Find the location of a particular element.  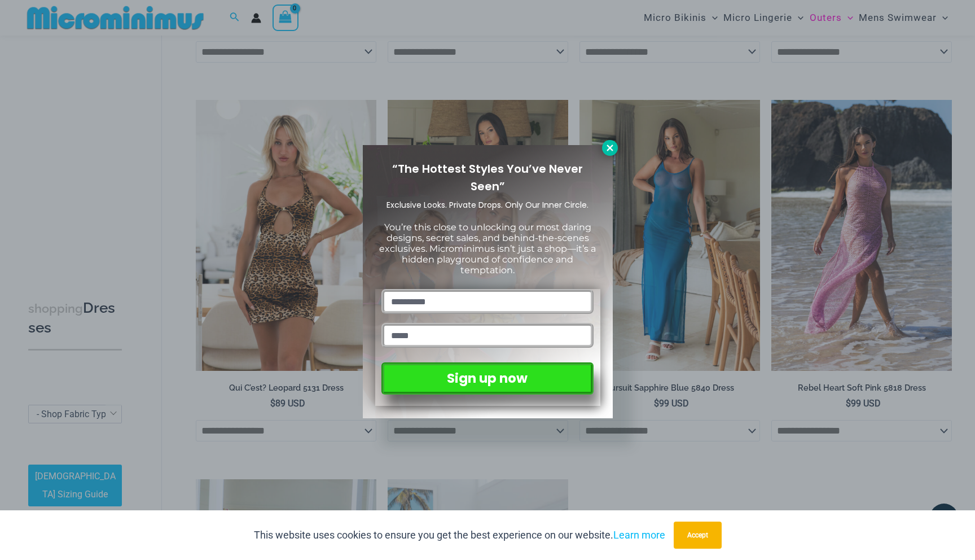

button: Accept is located at coordinates (698, 535).